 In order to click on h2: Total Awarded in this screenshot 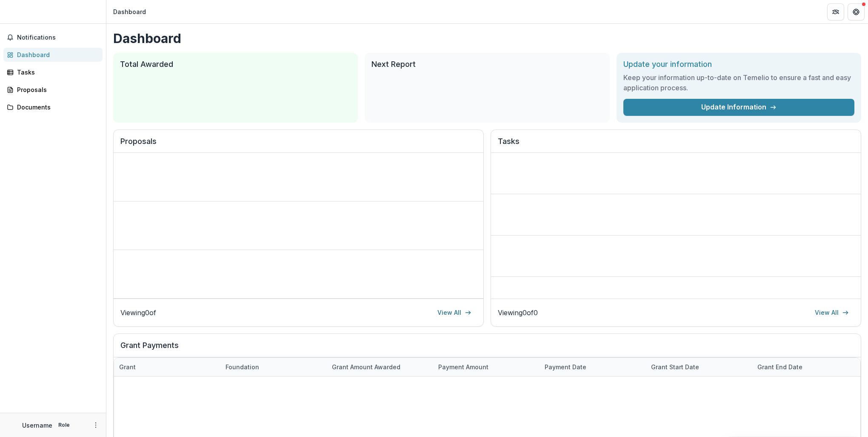, I will do `click(235, 64)`.